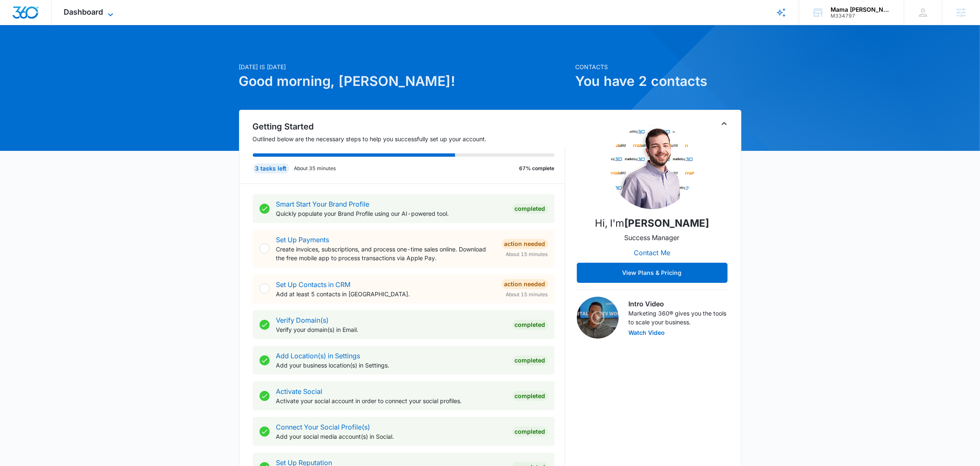  Describe the element at coordinates (598, 317) in the screenshot. I see `img: Intro Video` at that location.